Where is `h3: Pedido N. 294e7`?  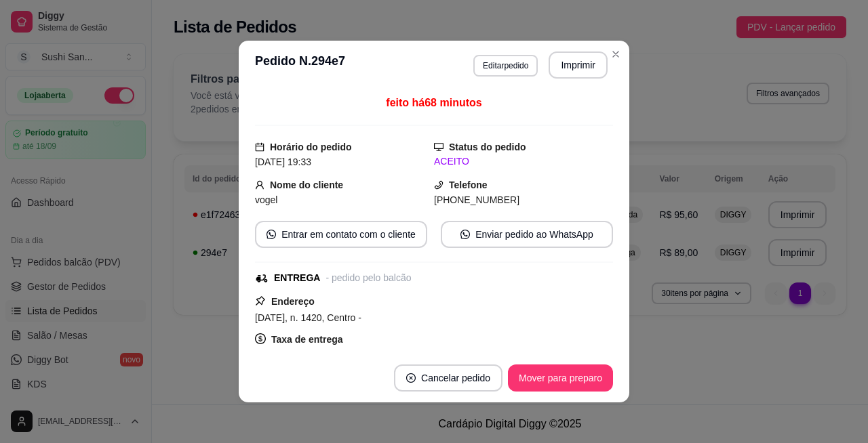 h3: Pedido N. 294e7 is located at coordinates (299, 65).